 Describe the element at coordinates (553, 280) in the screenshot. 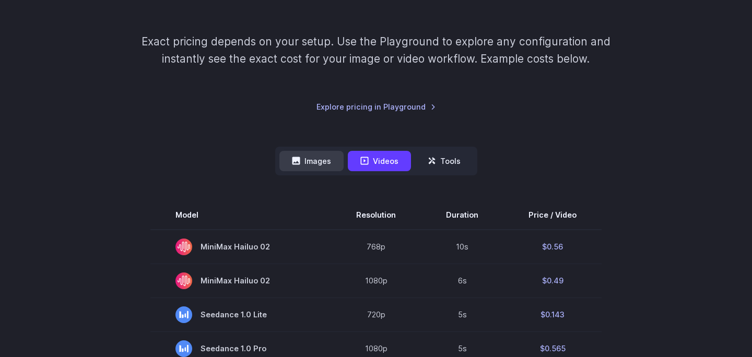

I see `td: $0.49` at that location.